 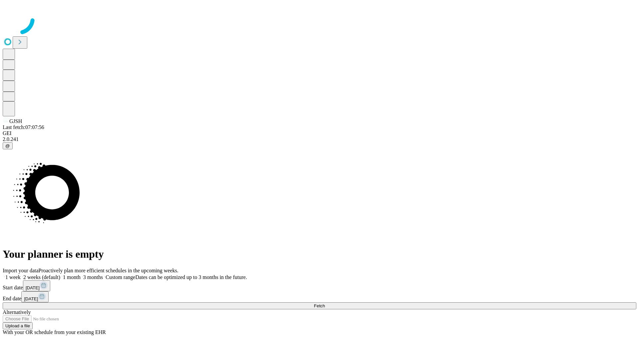 What do you see at coordinates (320, 139) in the screenshot?
I see `div: 2.0.241` at bounding box center [320, 139].